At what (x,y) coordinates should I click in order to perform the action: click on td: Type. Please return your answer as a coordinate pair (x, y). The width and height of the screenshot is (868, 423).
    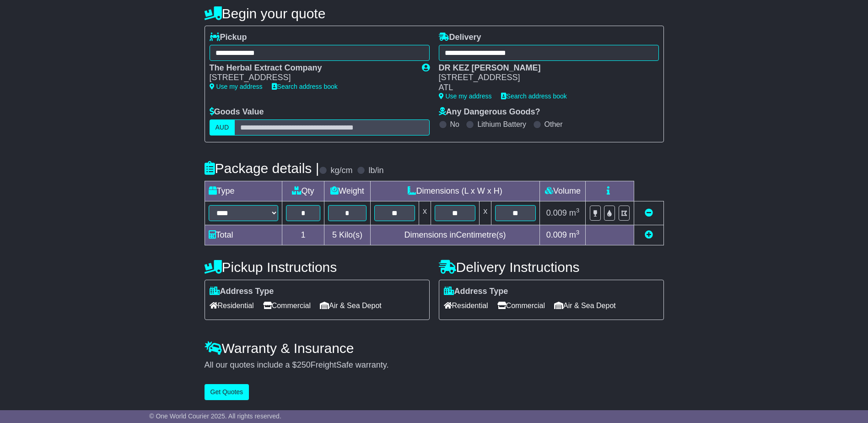
    Looking at the image, I should click on (243, 191).